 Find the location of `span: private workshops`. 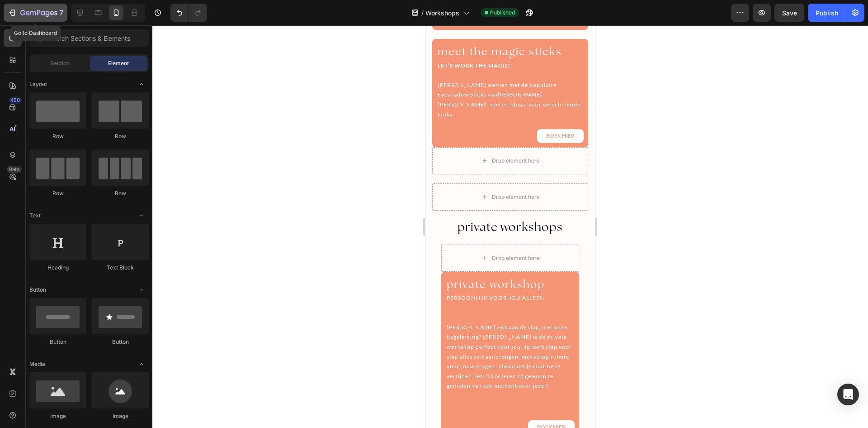

span: private workshops is located at coordinates (85, 201).